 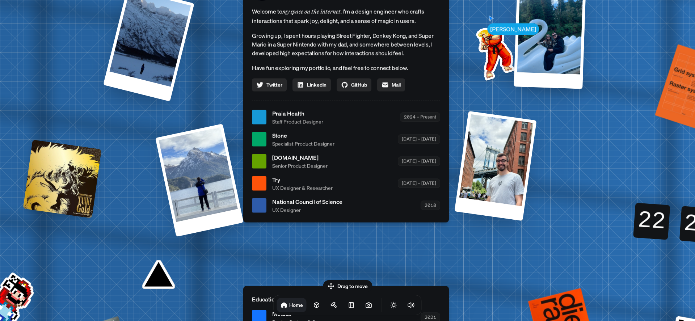 I want to click on a: Mail, so click(x=391, y=85).